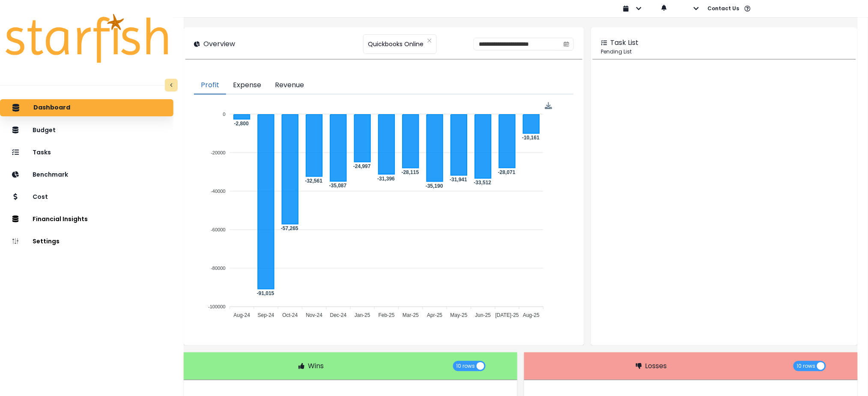  I want to click on tspan: Dec-24, so click(338, 315).